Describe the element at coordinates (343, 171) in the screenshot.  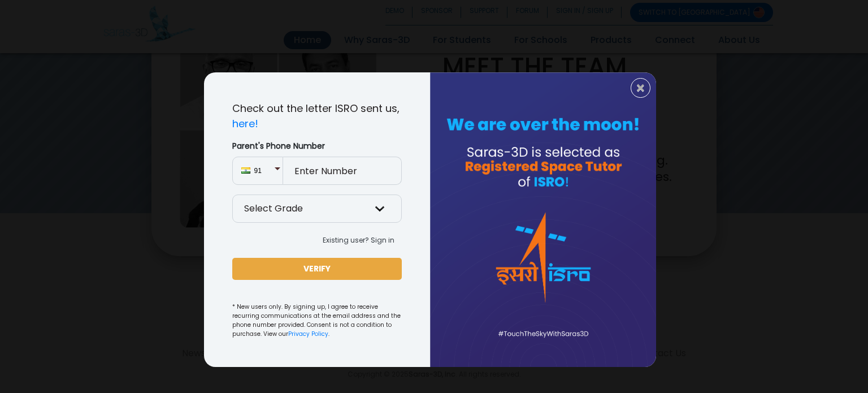
I see `input: Enter Number` at that location.